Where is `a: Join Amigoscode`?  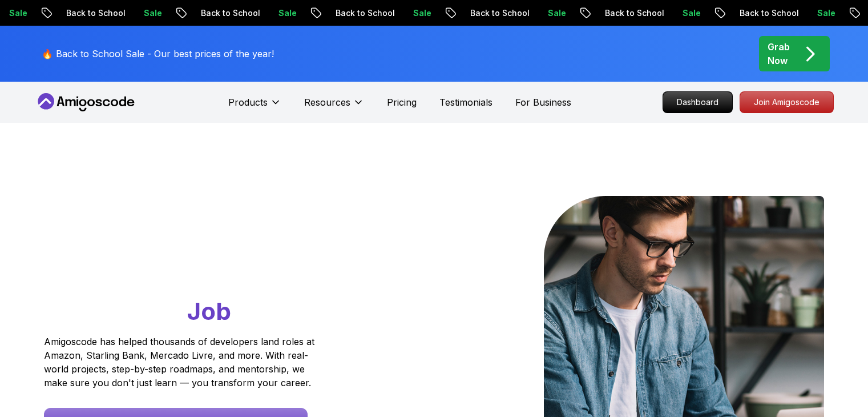 a: Join Amigoscode is located at coordinates (787, 103).